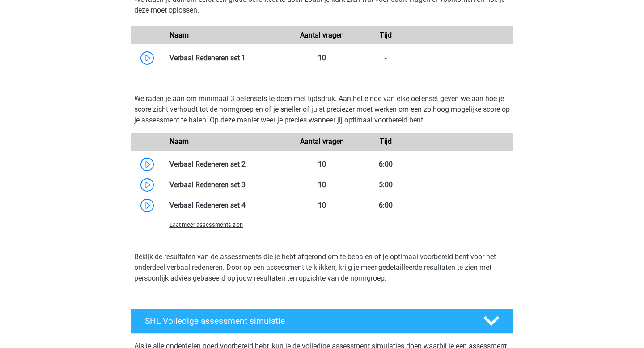 This screenshot has width=644, height=348. I want to click on p: Bekijk de resultaten van de assessments die je hebt afgerond om te bepalen of je optimaal voorber..., so click(322, 268).